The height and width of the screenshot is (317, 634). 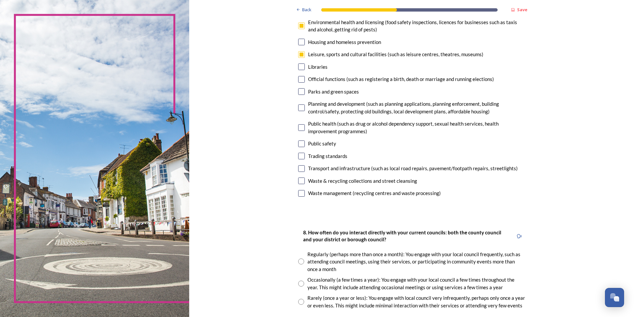 I want to click on div: Leisure, sports and cultural facilities (such as leisure centres, theatres, museums), so click(x=395, y=54).